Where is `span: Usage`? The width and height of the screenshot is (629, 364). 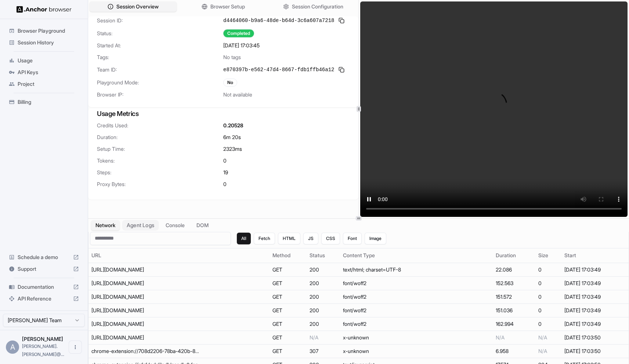 span: Usage is located at coordinates (48, 61).